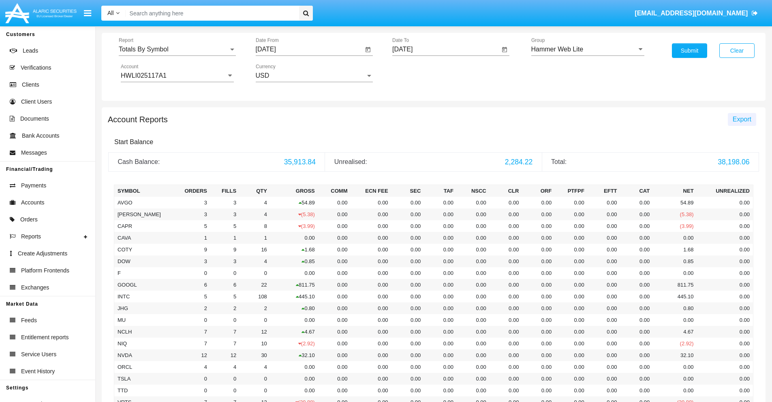 Image resolution: width=772 pixels, height=402 pixels. What do you see at coordinates (138, 119) in the screenshot?
I see `h5: Account Reports` at bounding box center [138, 119].